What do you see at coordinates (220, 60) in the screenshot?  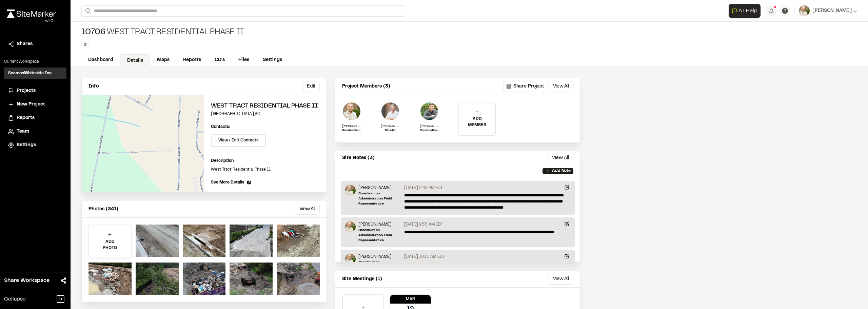 I see `a: CD's` at bounding box center [220, 60].